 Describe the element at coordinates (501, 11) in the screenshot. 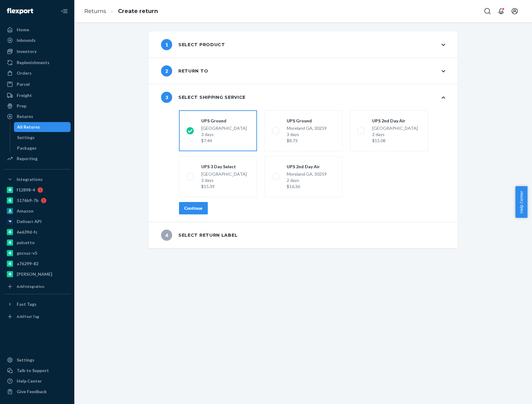

I see `button: Open notifications` at that location.